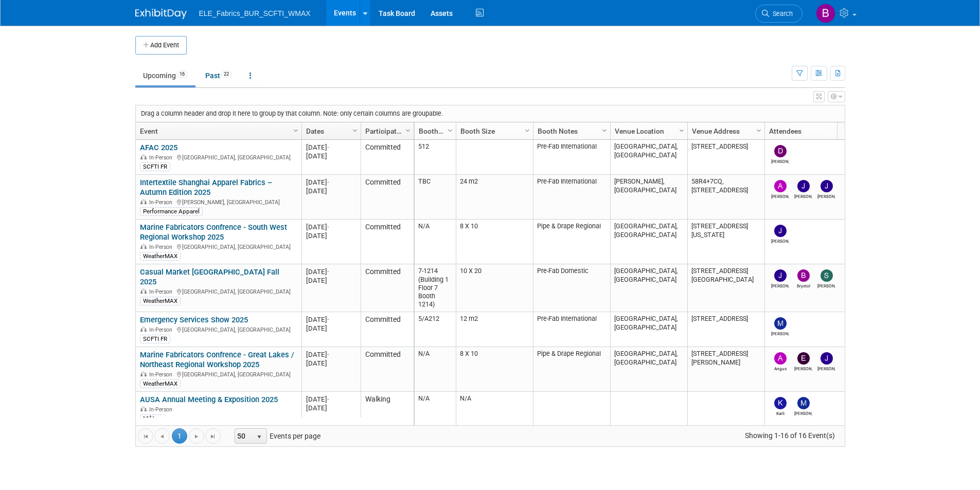 Image resolution: width=980 pixels, height=490 pixels. Describe the element at coordinates (209, 399) in the screenshot. I see `a: AUSA Annual Meeting & Exposition 2025` at that location.